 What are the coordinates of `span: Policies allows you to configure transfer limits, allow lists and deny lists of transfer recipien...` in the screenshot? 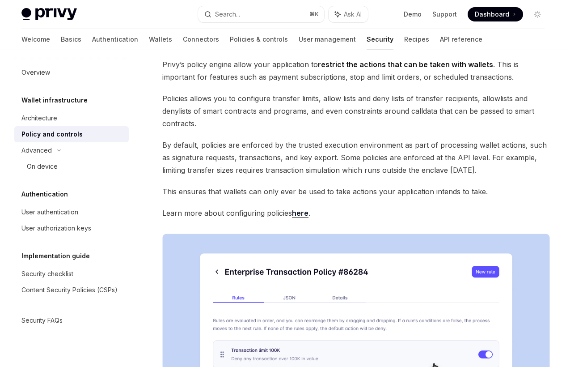 It's located at (356, 111).